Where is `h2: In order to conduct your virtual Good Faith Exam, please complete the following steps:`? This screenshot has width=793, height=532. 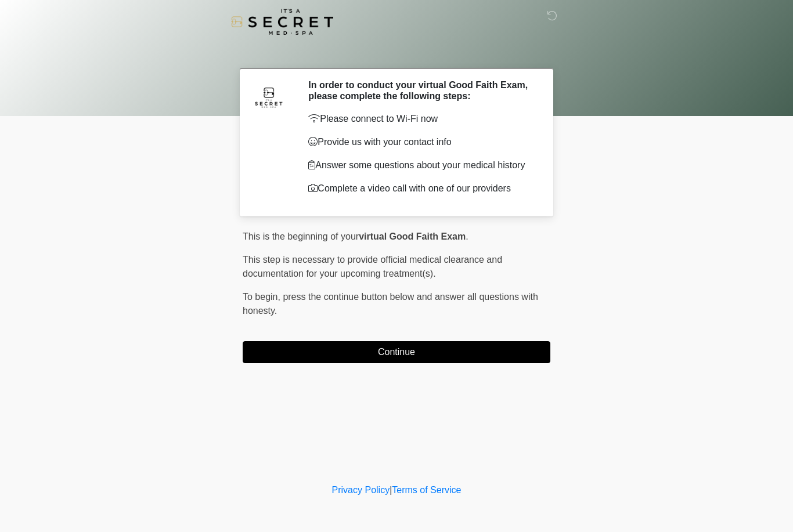 h2: In order to conduct your virtual Good Faith Exam, please complete the following steps: is located at coordinates (420, 90).